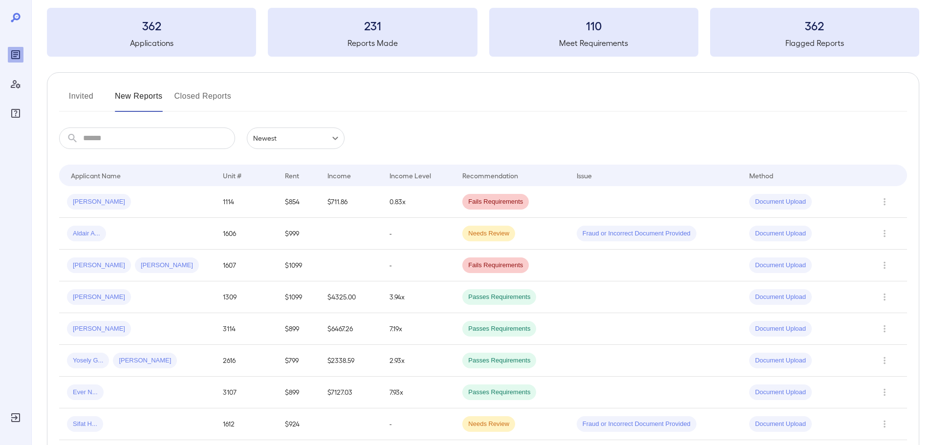 This screenshot has height=445, width=931. What do you see at coordinates (298, 424) in the screenshot?
I see `td: $924` at bounding box center [298, 424].